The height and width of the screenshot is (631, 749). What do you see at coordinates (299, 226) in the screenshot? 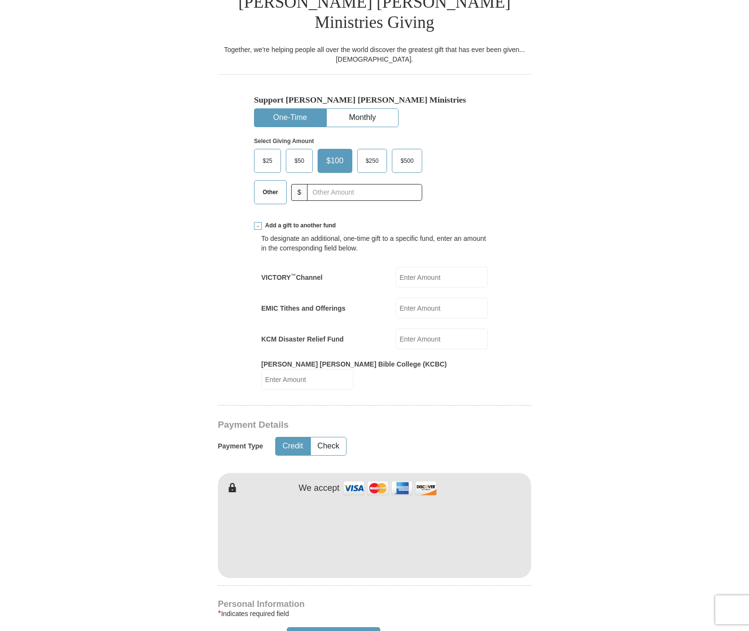
I see `span: Add a gift to another fund` at bounding box center [299, 226].